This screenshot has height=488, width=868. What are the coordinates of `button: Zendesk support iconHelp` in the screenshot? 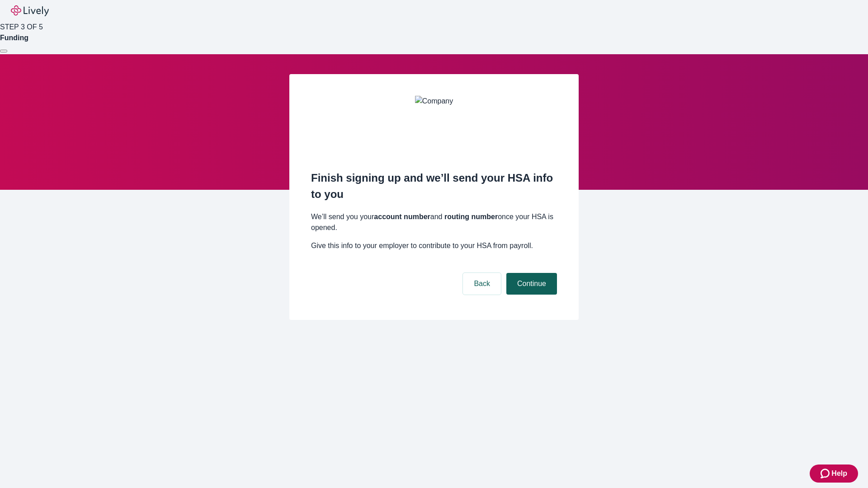 It's located at (833, 473).